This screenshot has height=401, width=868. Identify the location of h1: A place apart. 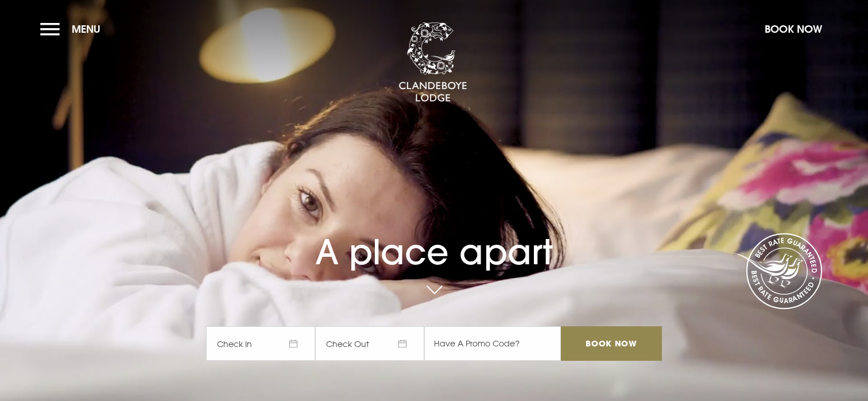
(434, 240).